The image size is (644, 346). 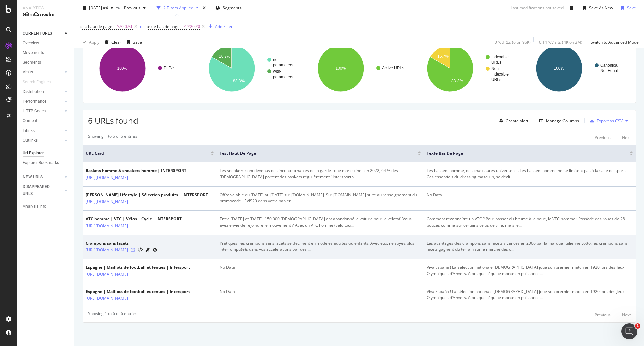 I want to click on div: Performance, so click(x=35, y=101).